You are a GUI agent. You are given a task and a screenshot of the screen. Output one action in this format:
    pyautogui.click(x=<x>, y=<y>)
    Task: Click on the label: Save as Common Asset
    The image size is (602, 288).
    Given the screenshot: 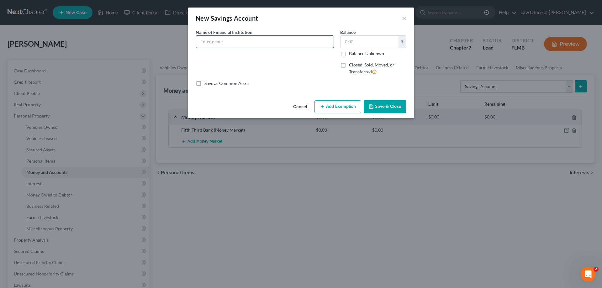 What is the action you would take?
    pyautogui.click(x=227, y=83)
    